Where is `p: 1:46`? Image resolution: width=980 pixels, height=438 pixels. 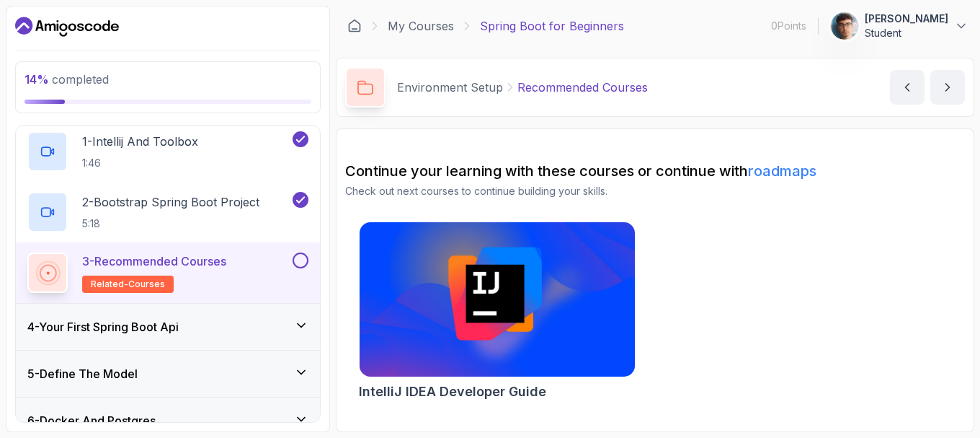 p: 1:46 is located at coordinates (139, 163).